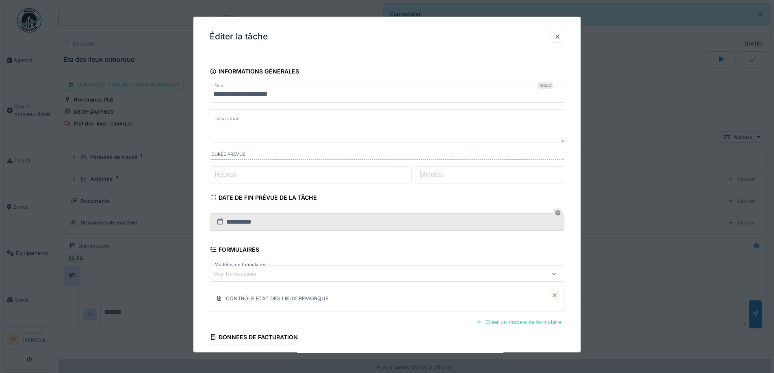  I want to click on div: Formulaires, so click(234, 251).